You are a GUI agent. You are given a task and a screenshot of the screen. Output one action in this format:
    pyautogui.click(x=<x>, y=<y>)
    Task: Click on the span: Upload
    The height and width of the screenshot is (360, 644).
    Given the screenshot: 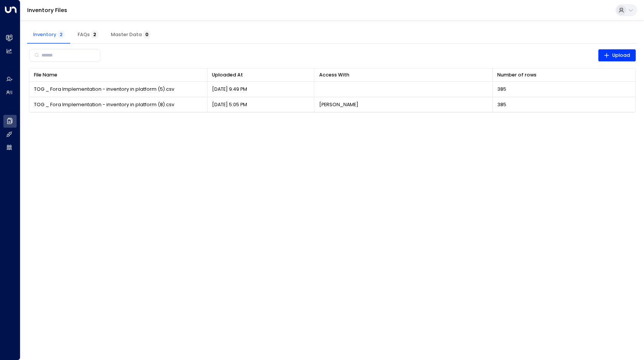 What is the action you would take?
    pyautogui.click(x=617, y=55)
    